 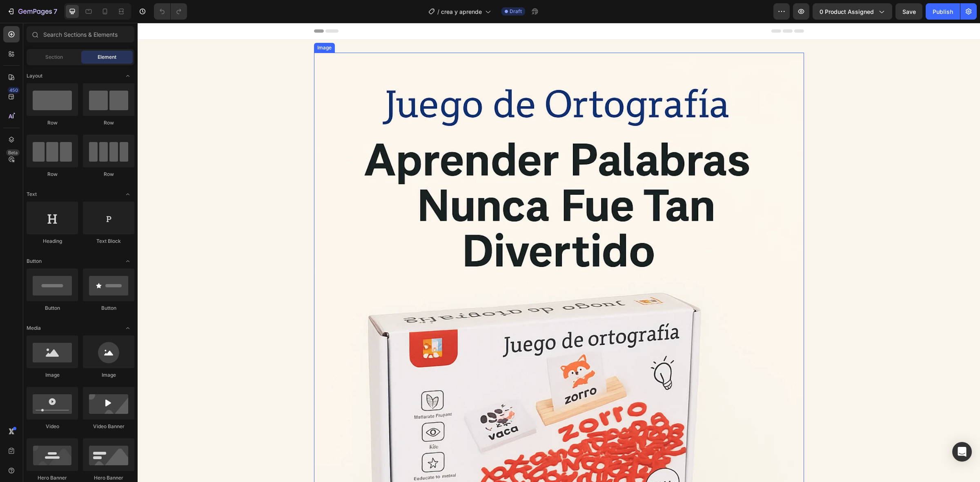 I want to click on button: 0 product assigned, so click(x=852, y=11).